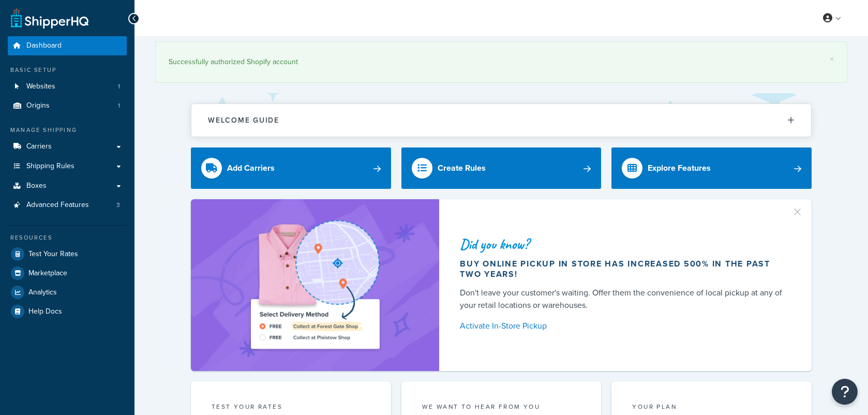  I want to click on span: Shipping Rules, so click(50, 166).